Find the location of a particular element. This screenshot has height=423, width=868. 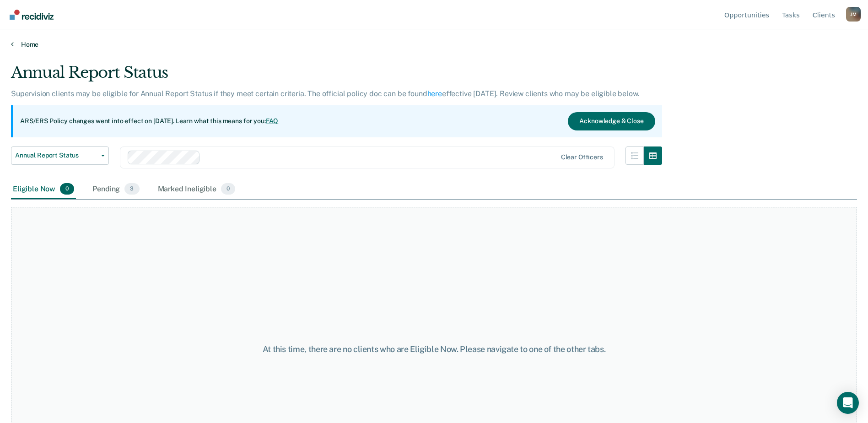

a: Home is located at coordinates (434, 44).